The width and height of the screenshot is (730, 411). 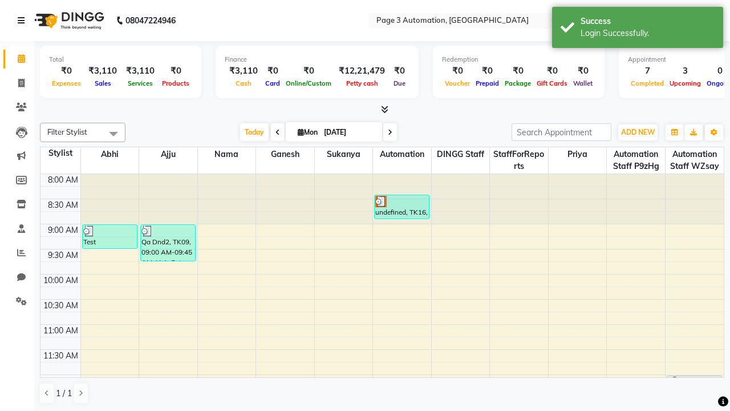 What do you see at coordinates (349, 132) in the screenshot?
I see `input: 2025-09-01` at bounding box center [349, 132].